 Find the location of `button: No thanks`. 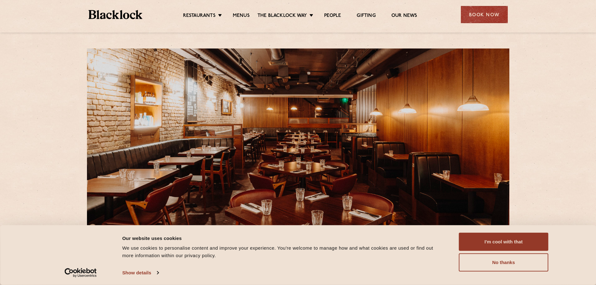

button: No thanks is located at coordinates (504, 263).